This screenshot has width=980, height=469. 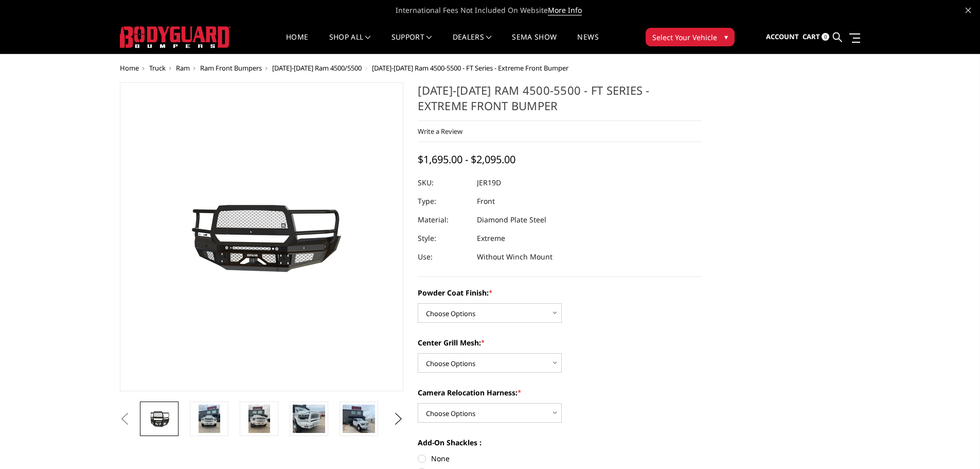 What do you see at coordinates (440, 131) in the screenshot?
I see `a: Write a Review` at bounding box center [440, 131].